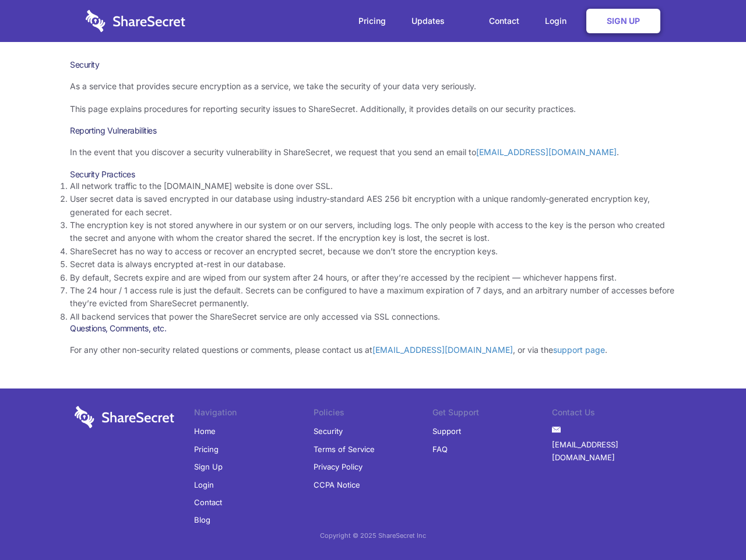  Describe the element at coordinates (373, 131) in the screenshot. I see `h3: Reporting Vulnerabilities` at that location.